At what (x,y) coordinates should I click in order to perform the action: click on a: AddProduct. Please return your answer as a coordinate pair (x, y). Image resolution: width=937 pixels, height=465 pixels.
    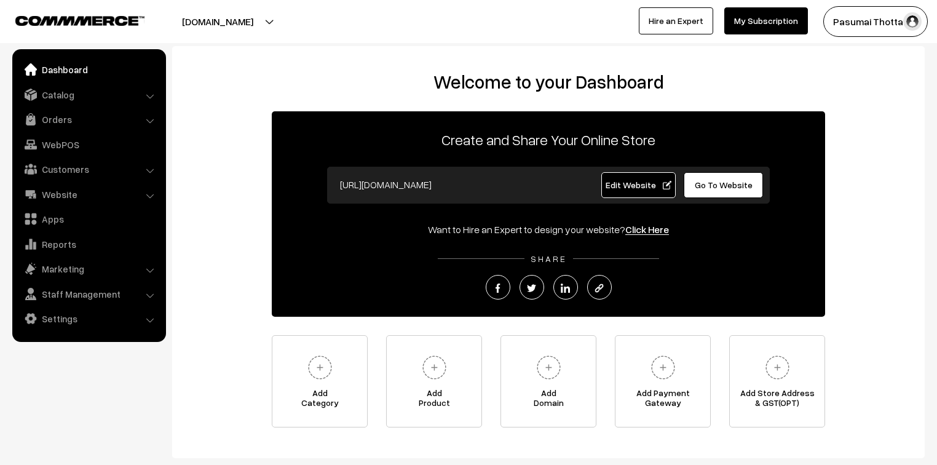
    Looking at the image, I should click on (434, 381).